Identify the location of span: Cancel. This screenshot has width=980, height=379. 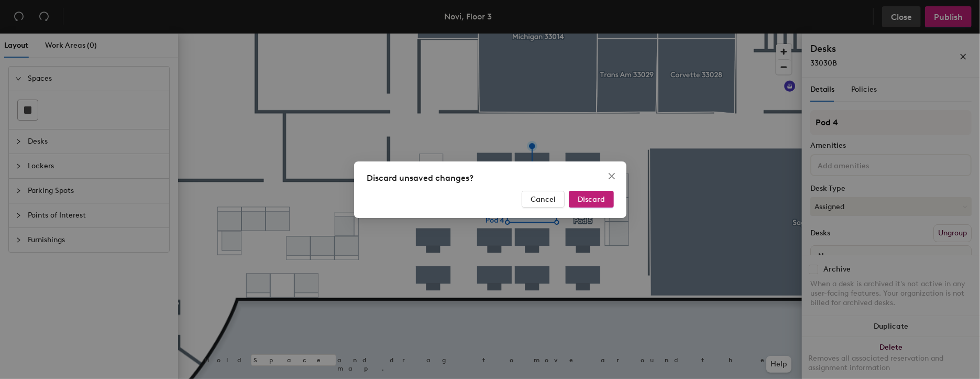
(543, 199).